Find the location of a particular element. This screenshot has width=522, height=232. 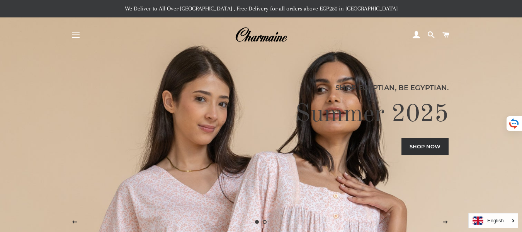

a: Load slide 2 is located at coordinates (265, 222).